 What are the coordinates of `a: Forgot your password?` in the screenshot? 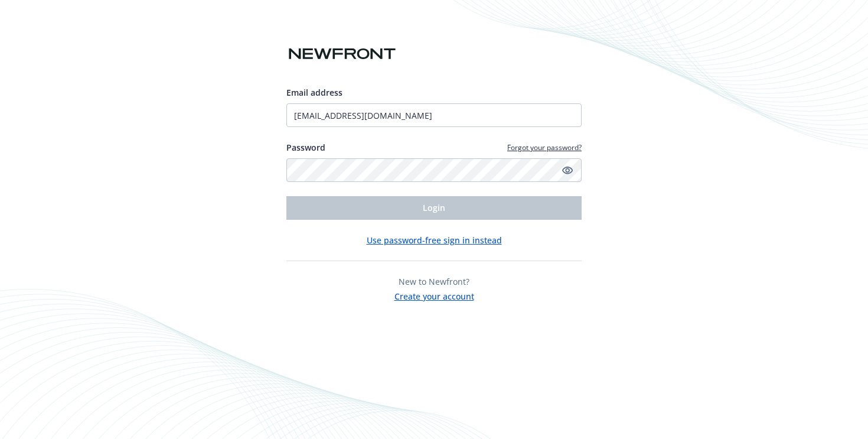 It's located at (544, 147).